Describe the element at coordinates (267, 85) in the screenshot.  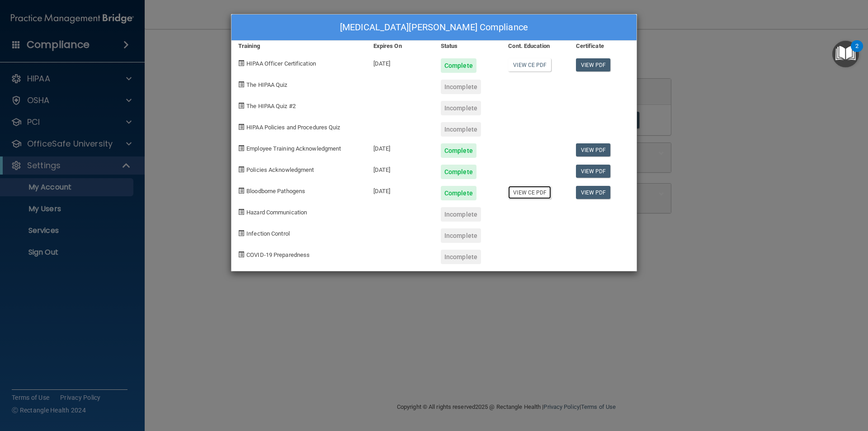
I see `span: The HIPAA Quiz` at that location.